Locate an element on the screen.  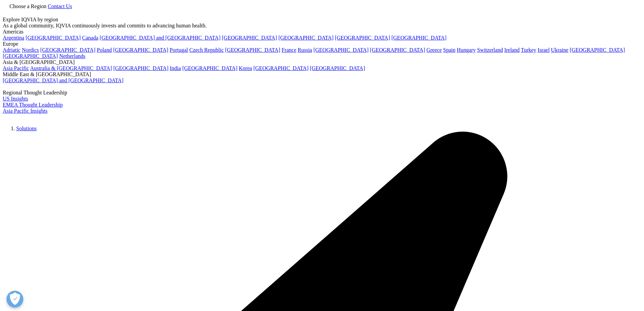
div: Regional Thought Leadership is located at coordinates (322, 93).